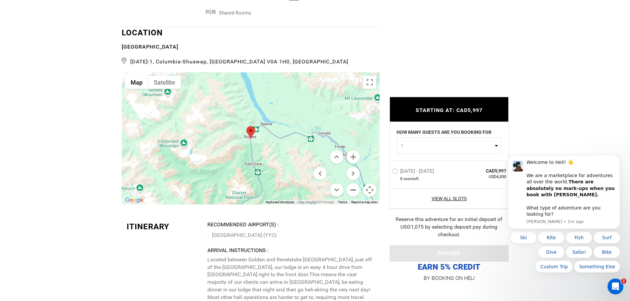 The width and height of the screenshot is (630, 301). What do you see at coordinates (336, 190) in the screenshot?
I see `button: Move down` at bounding box center [336, 190].